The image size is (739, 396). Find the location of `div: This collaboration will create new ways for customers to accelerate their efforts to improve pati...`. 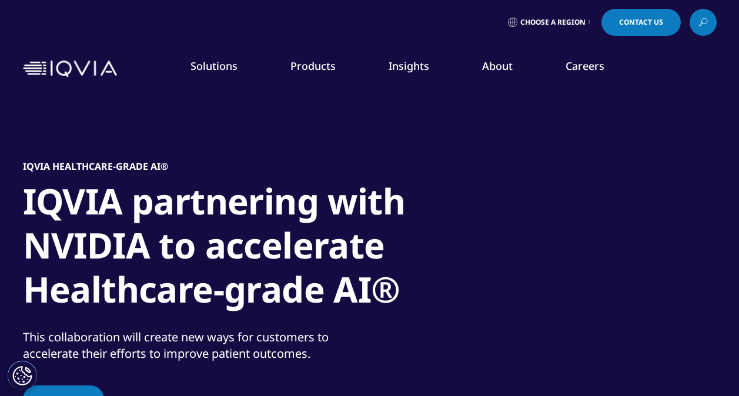

div: This collaboration will create new ways for customers to accelerate their efforts to improve pati... is located at coordinates (195, 346).